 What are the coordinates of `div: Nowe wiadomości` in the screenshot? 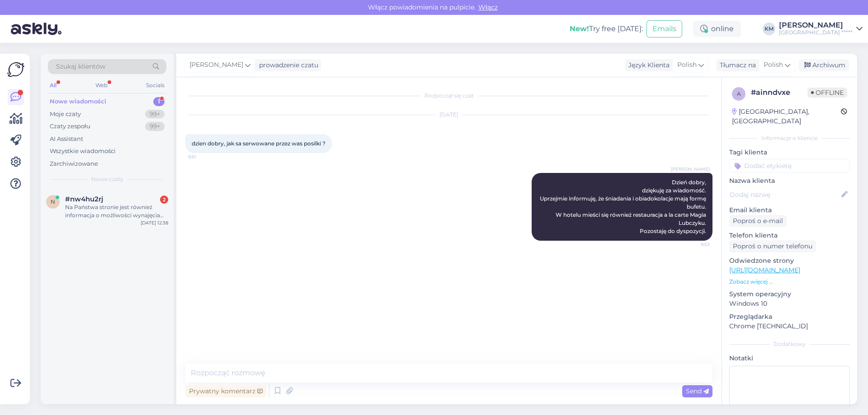 It's located at (78, 101).